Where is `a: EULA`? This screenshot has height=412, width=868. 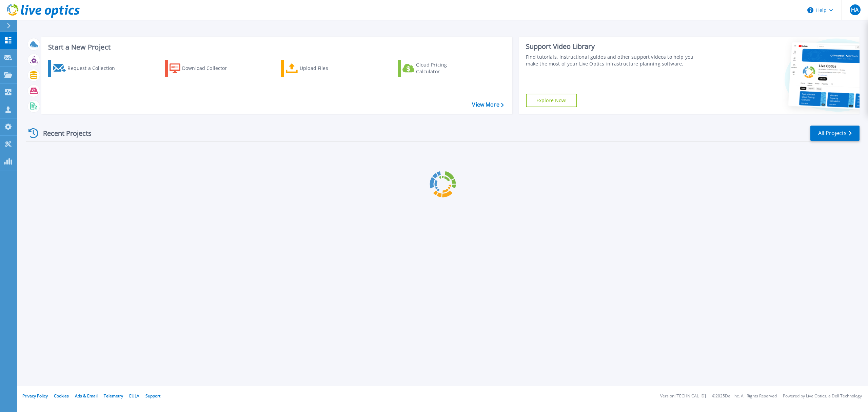 a: EULA is located at coordinates (134, 396).